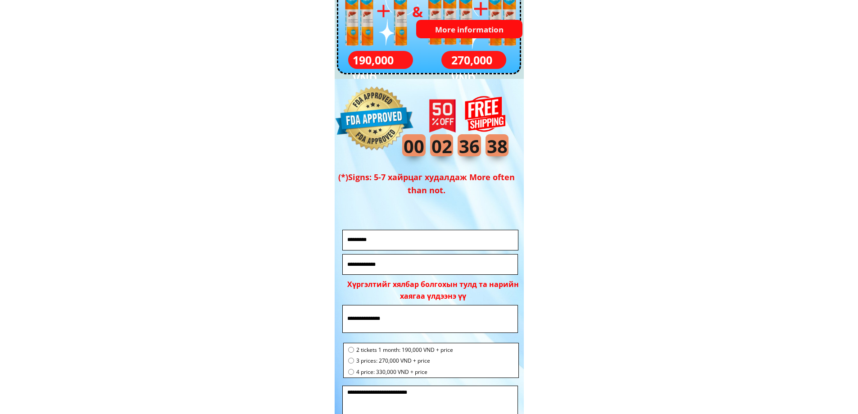 The image size is (858, 414). Describe the element at coordinates (472, 69) in the screenshot. I see `font: 270,000 VND` at that location.